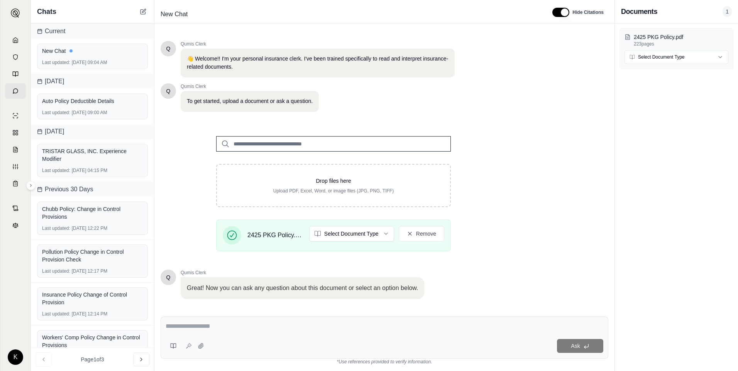 This screenshot has width=738, height=371. I want to click on span: 1, so click(727, 12).